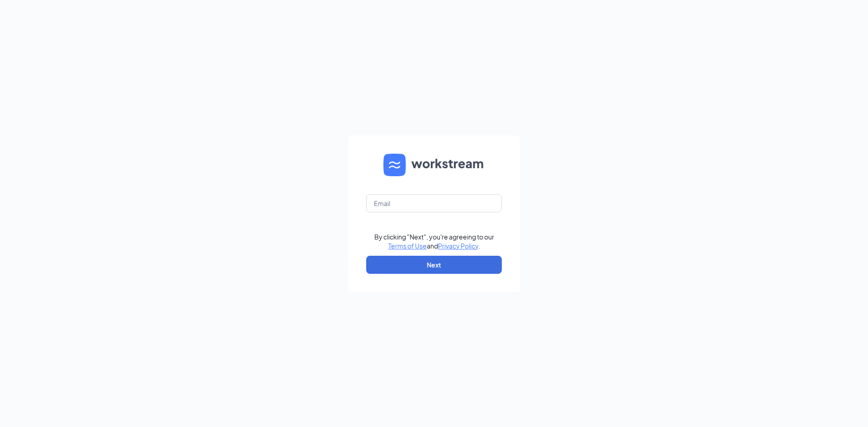 The image size is (868, 427). What do you see at coordinates (434, 265) in the screenshot?
I see `button: Next` at bounding box center [434, 265].